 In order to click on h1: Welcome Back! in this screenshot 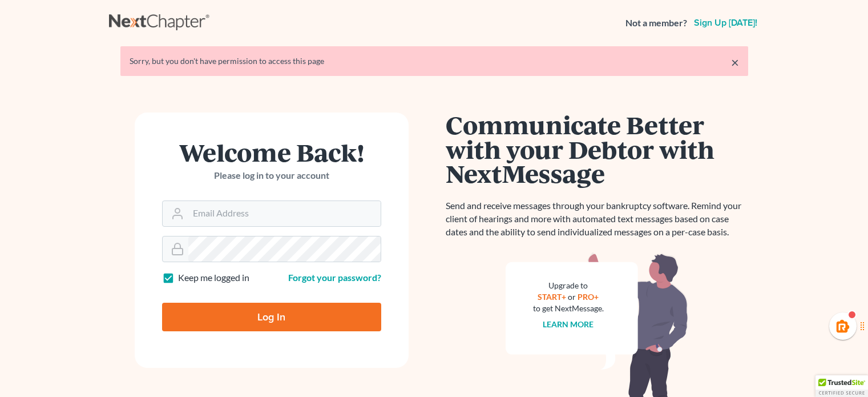, I will do `click(272, 152)`.